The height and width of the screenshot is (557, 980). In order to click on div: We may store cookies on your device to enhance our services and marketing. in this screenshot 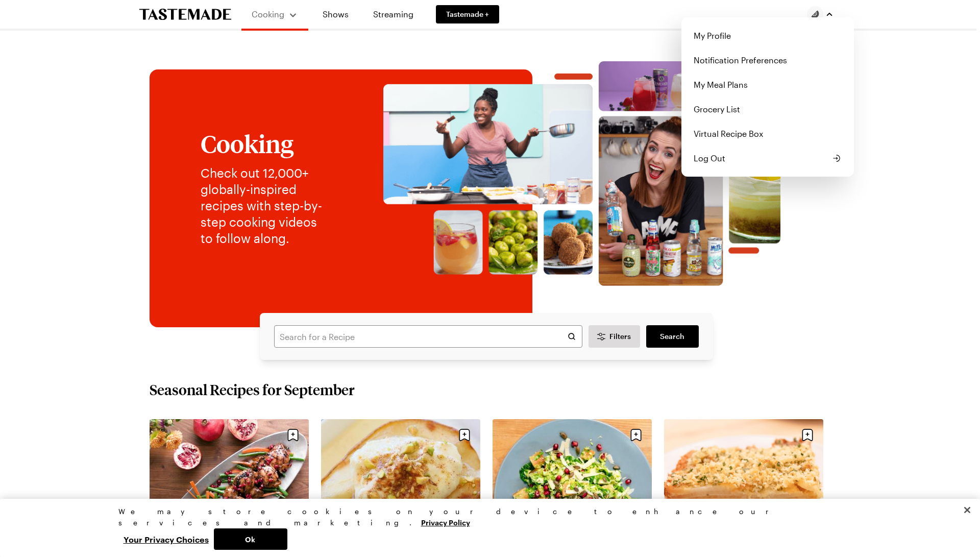, I will do `click(486, 518)`.